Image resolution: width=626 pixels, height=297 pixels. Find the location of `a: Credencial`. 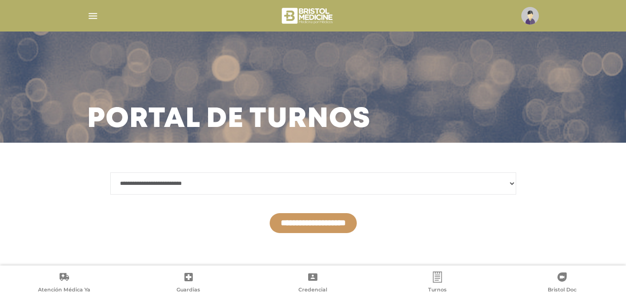

a: Credencial is located at coordinates (313, 283).